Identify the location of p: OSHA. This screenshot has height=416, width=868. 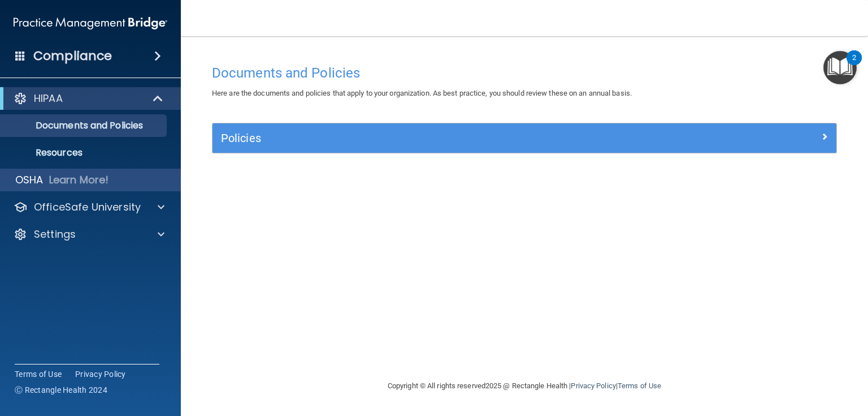
(29, 180).